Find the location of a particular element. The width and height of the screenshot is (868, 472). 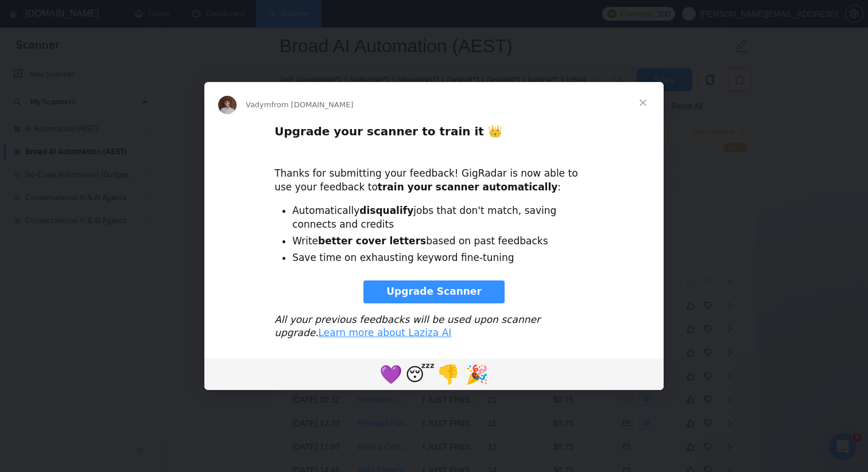

span: Vadym is located at coordinates (258, 104).